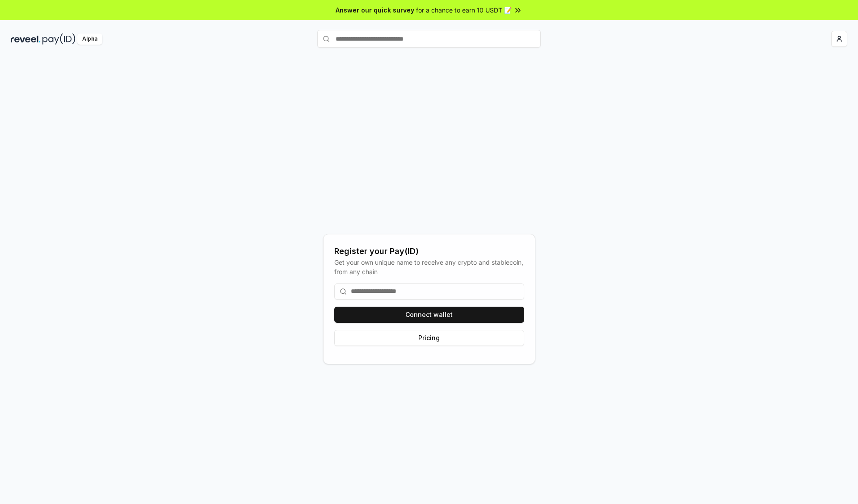  I want to click on button: Pricing, so click(429, 338).